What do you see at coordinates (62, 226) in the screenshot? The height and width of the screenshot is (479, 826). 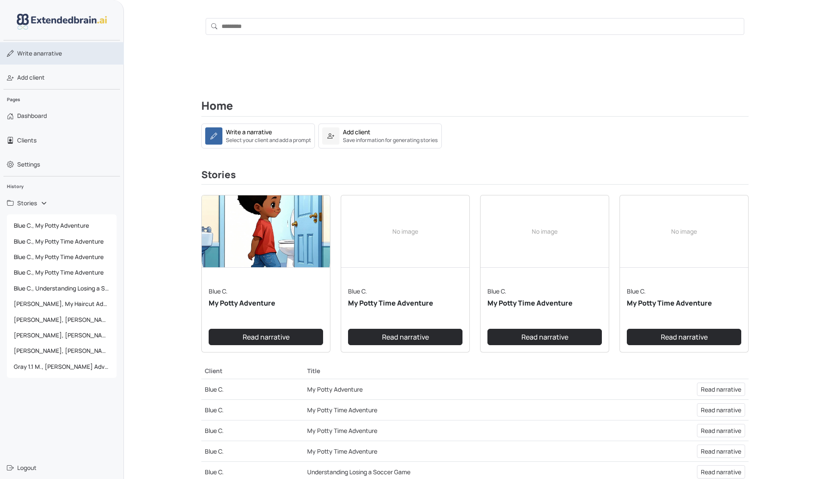 I see `span: Blue C., My Potty Adventure` at bounding box center [62, 226].